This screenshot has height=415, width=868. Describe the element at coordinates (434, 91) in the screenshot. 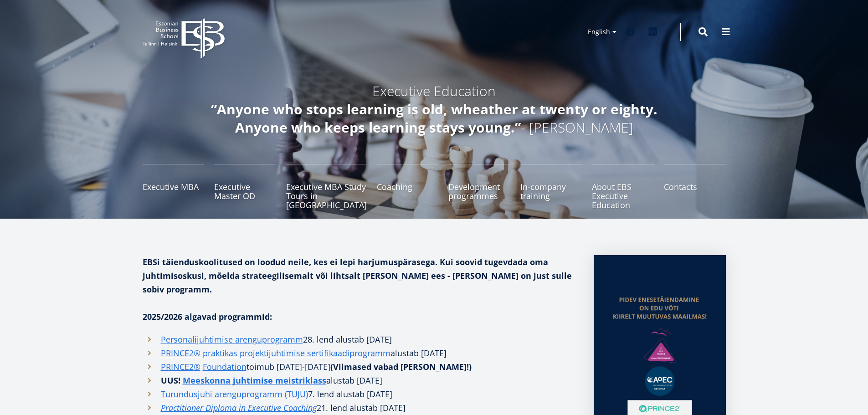

I see `h4: Executive Education` at that location.